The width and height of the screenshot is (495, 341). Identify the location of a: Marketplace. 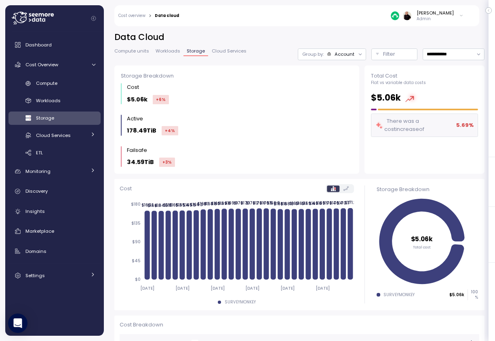
(55, 231).